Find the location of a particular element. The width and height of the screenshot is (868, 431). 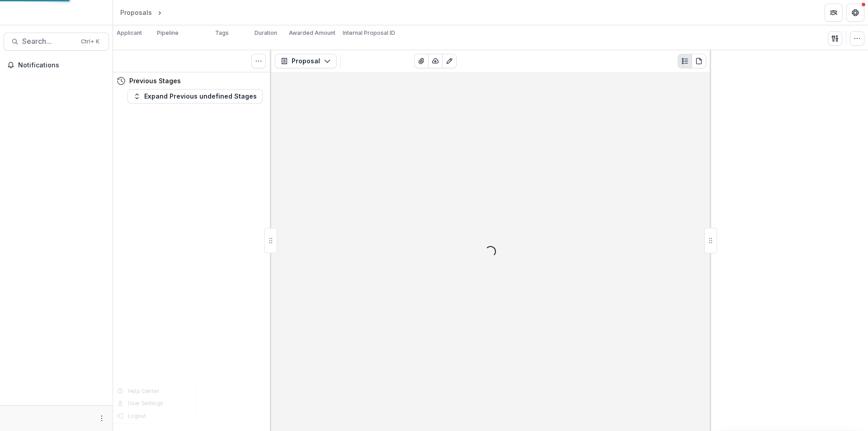

button: Plaintext view is located at coordinates (685, 61).